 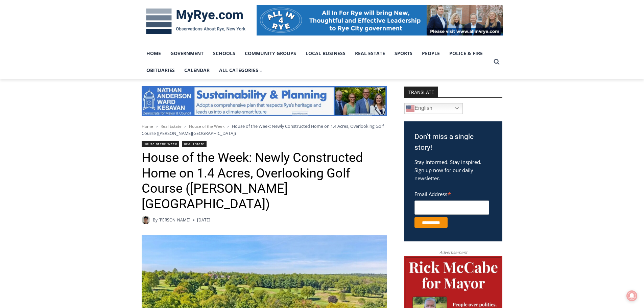 I want to click on span: House of the Week, so click(x=207, y=126).